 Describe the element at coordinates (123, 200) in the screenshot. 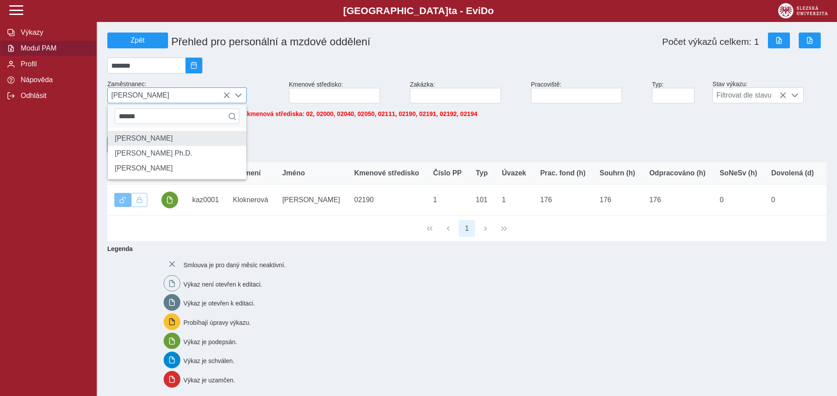

I see `button: Výkaz je odemčen.` at that location.